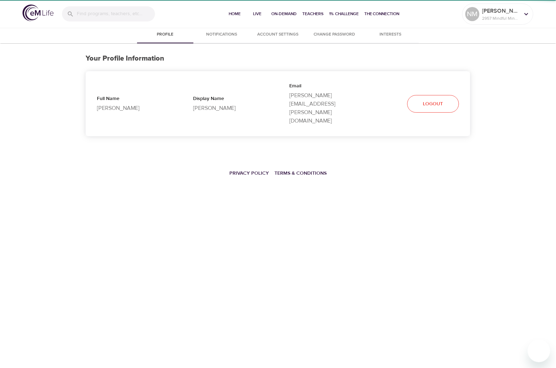 This screenshot has width=556, height=368. Describe the element at coordinates (116, 14) in the screenshot. I see `input: Find programs, teachers, etc...` at that location.